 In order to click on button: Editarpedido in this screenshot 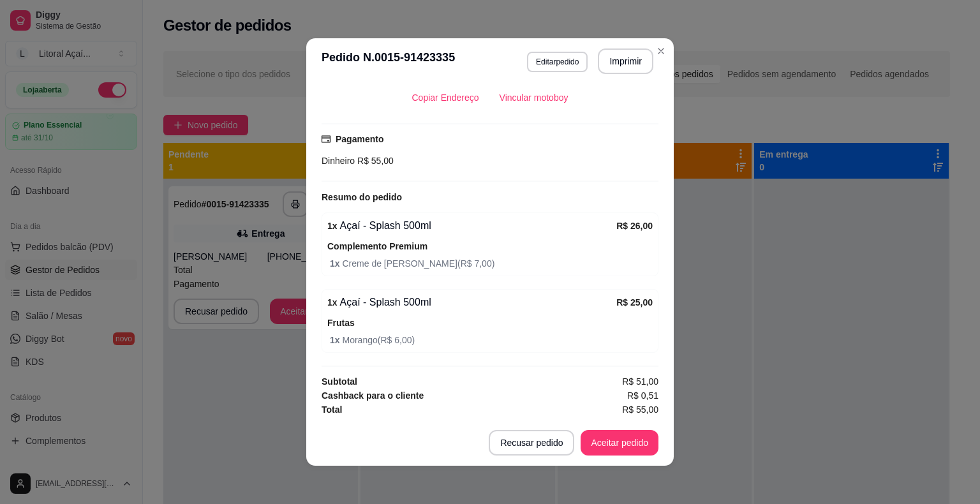, I will do `click(557, 62)`.